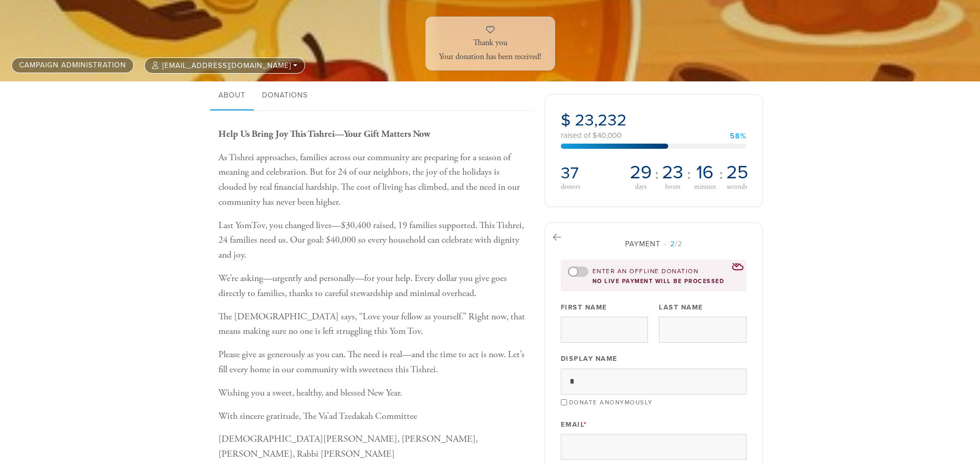 The height and width of the screenshot is (464, 980). What do you see at coordinates (672, 187) in the screenshot?
I see `span: hours` at bounding box center [672, 187].